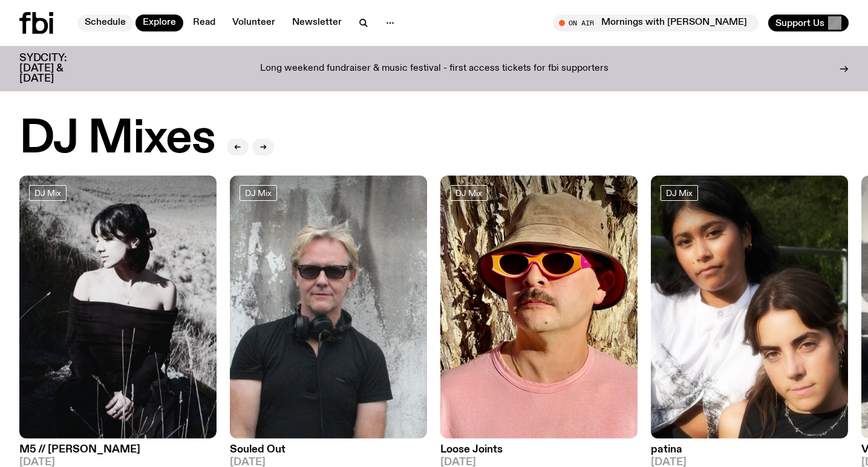 This screenshot has width=868, height=467. What do you see at coordinates (317, 23) in the screenshot?
I see `a: Newsletter` at bounding box center [317, 23].